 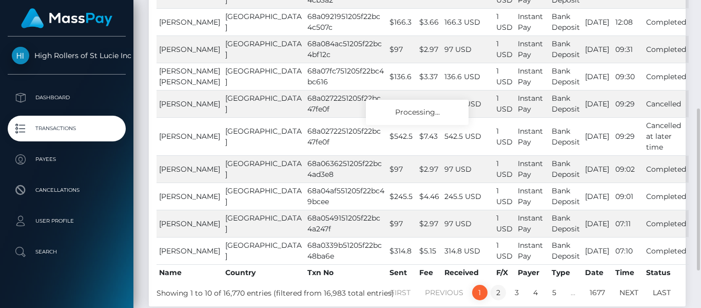 What do you see at coordinates (468, 250) in the screenshot?
I see `td: 314.8 USD` at bounding box center [468, 250].